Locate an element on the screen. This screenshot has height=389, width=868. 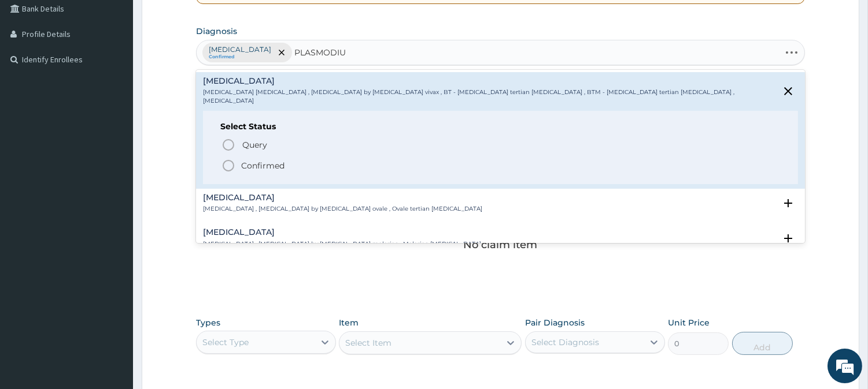
p: Confirmed is located at coordinates (263, 166).